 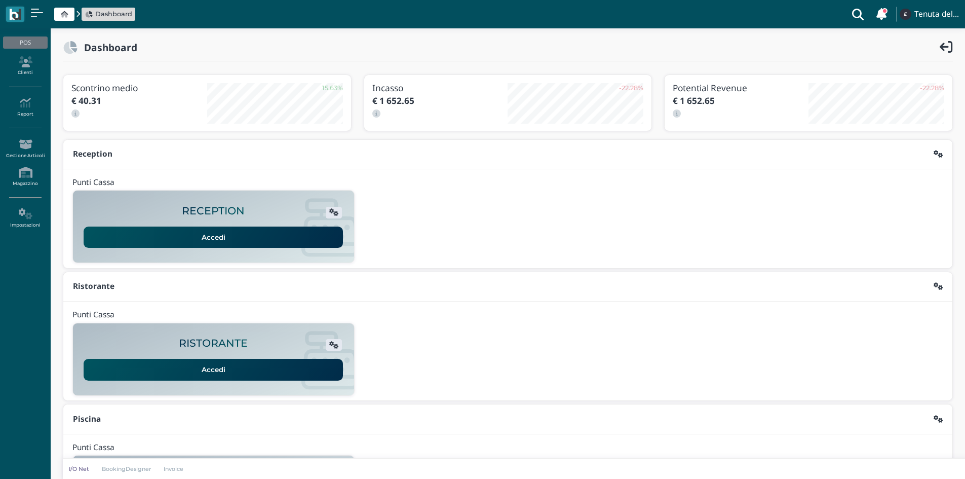 What do you see at coordinates (15, 14) in the screenshot?
I see `img: logo` at bounding box center [15, 14].